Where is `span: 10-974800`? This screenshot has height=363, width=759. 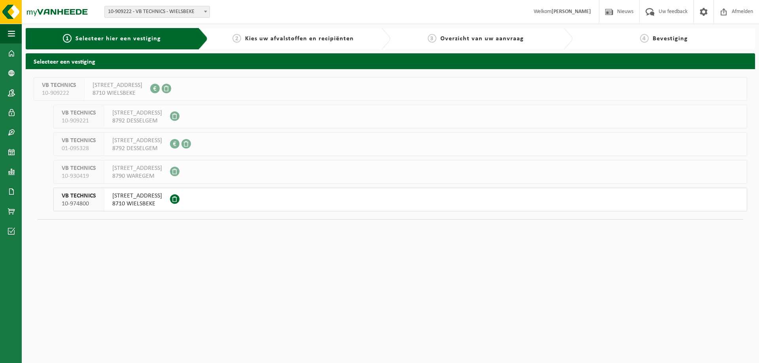 span: 10-974800 is located at coordinates (79, 204).